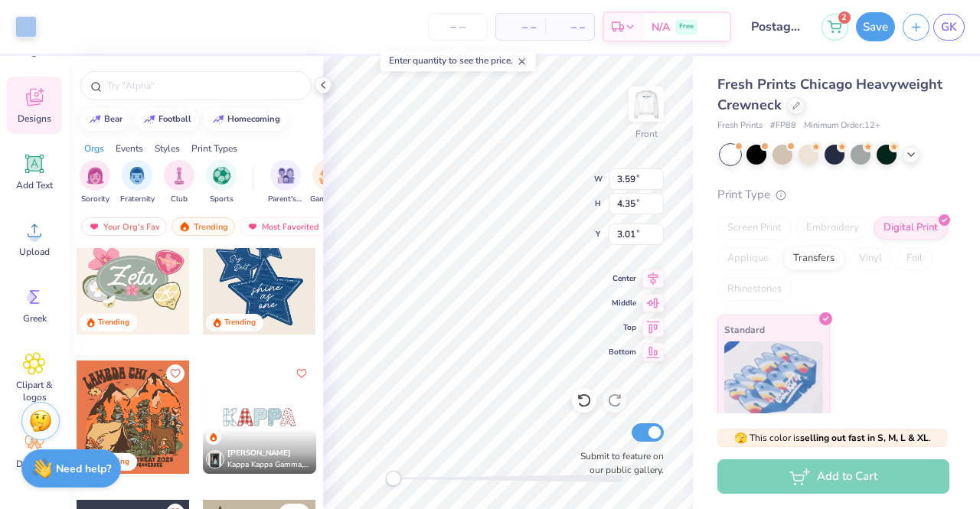 The height and width of the screenshot is (509, 980). Describe the element at coordinates (95, 199) in the screenshot. I see `span: Sorority` at that location.